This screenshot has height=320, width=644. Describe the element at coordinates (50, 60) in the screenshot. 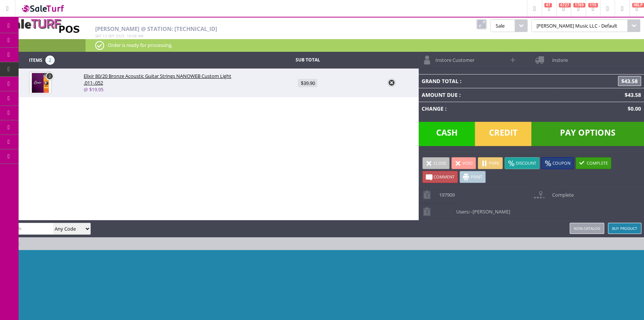

I see `span: 2` at that location.